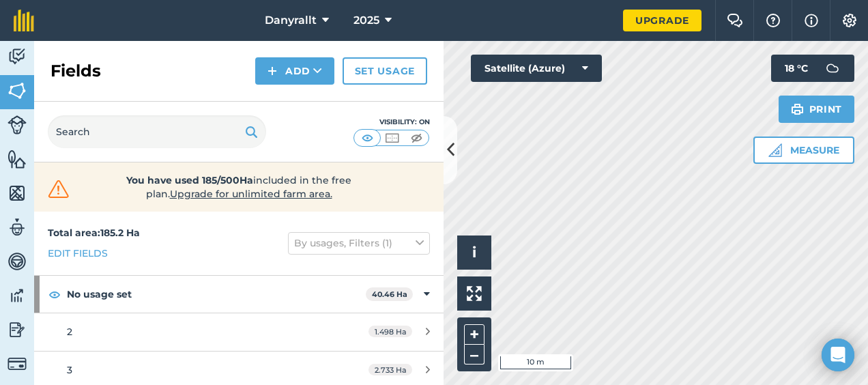 The height and width of the screenshot is (385, 868). I want to click on img: fieldmargin Logo, so click(24, 21).